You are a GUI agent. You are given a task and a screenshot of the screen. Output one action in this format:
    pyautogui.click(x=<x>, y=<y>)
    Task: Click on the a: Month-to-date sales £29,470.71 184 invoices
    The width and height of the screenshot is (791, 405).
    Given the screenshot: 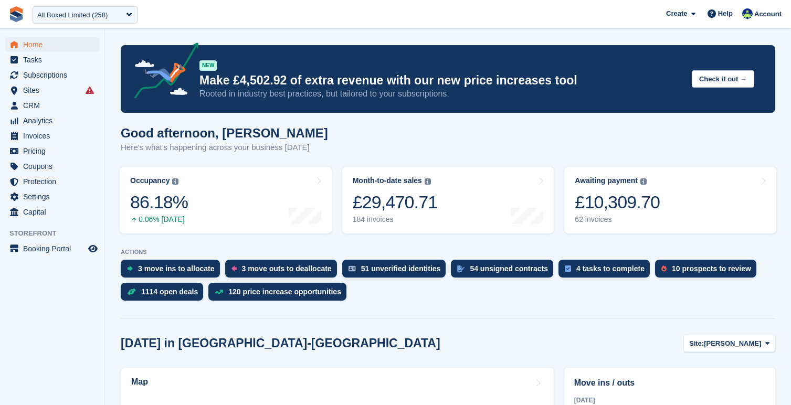 What is the action you would take?
    pyautogui.click(x=448, y=200)
    